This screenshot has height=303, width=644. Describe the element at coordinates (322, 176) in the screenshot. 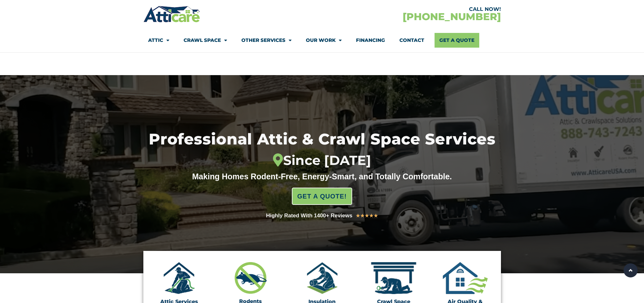

I see `div: Making Homes Rodent-Free, Energy-Smart, and Totally Comfortable.` at that location.